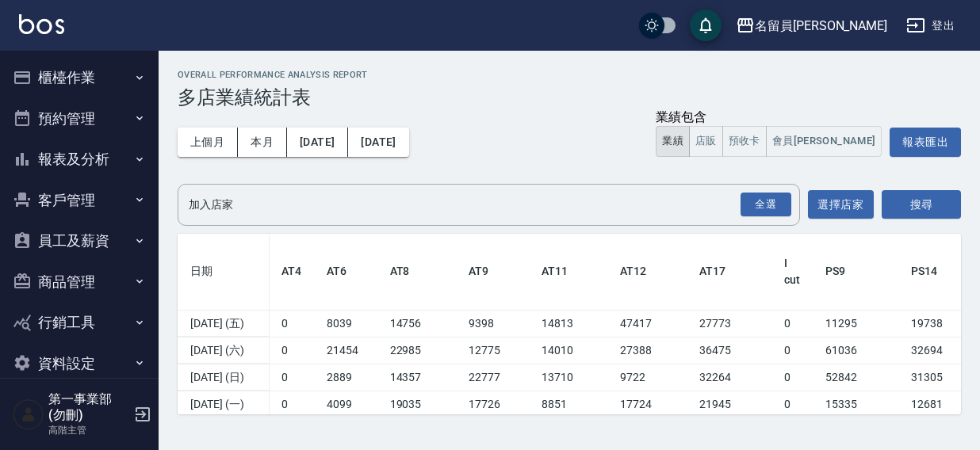 Image resolution: width=980 pixels, height=450 pixels. What do you see at coordinates (569, 404) in the screenshot?
I see `td: 8851` at bounding box center [569, 404].